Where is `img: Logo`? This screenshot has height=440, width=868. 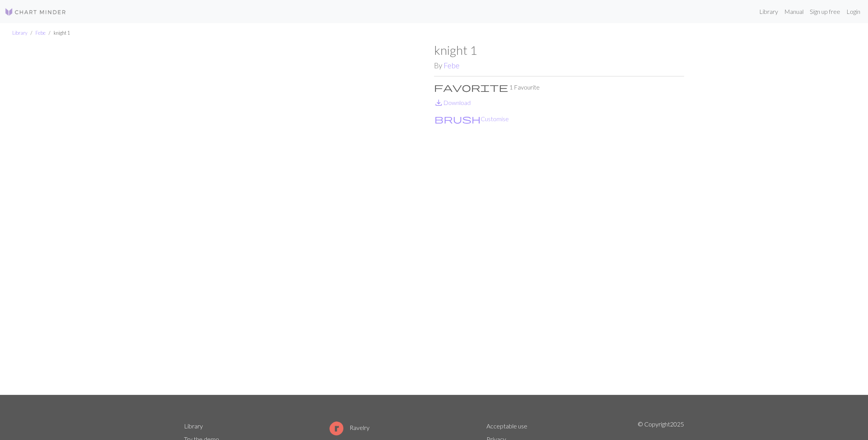 img: Logo is located at coordinates (35, 12).